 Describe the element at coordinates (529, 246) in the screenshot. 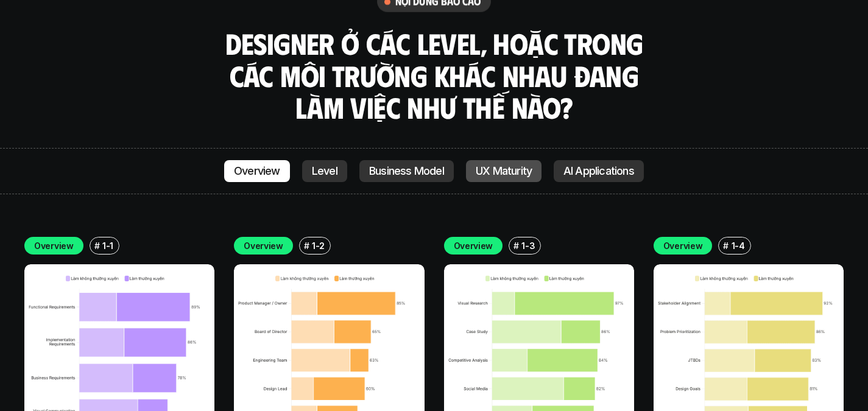

I see `p: 1-3` at that location.